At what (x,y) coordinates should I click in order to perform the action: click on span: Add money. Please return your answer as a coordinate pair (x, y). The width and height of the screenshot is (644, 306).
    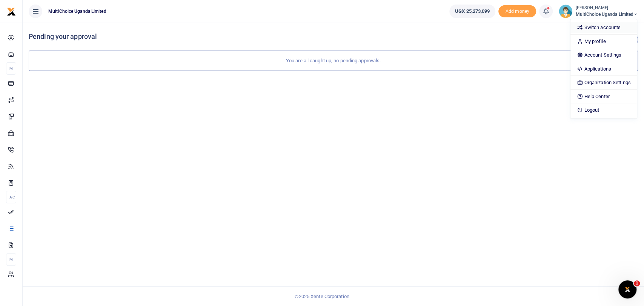
    Looking at the image, I should click on (517, 11).